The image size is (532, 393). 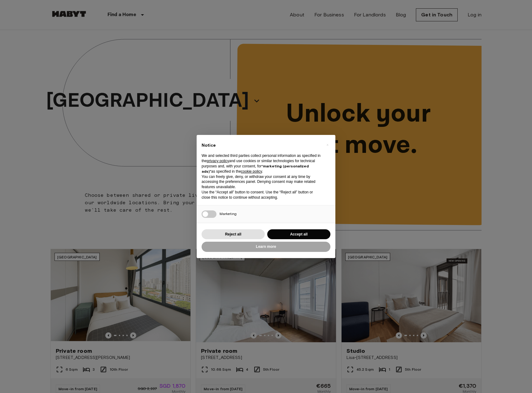 What do you see at coordinates (261, 195) in the screenshot?
I see `p: Use the “Accept all” button to consent. Use the “Reject all” button or close this notice to conti...` at bounding box center [261, 195].